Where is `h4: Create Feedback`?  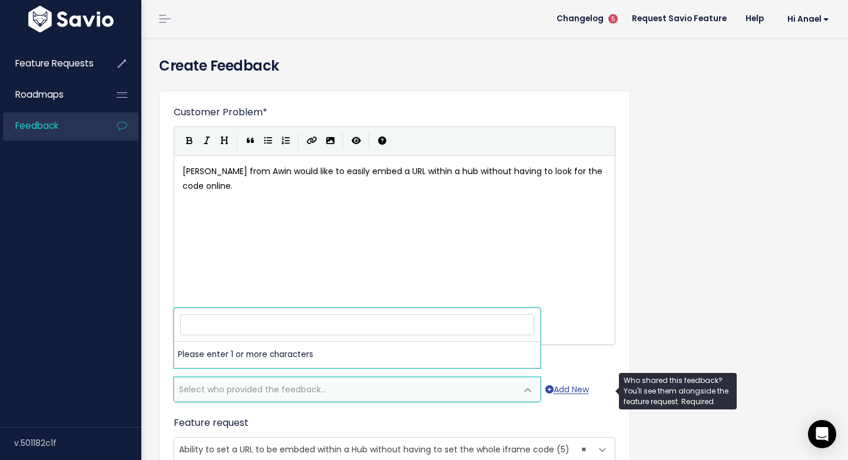
h4: Create Feedback is located at coordinates (495, 66).